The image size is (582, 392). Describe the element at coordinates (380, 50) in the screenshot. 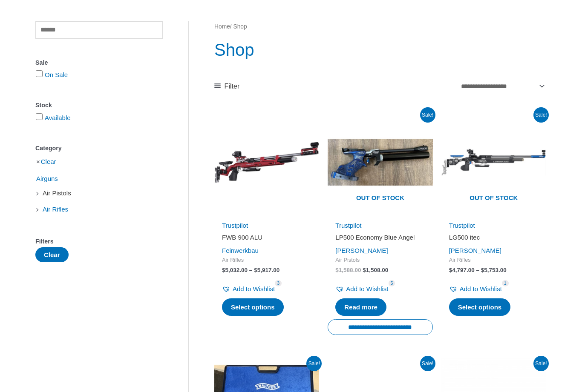

I see `h1: Shop` at that location.